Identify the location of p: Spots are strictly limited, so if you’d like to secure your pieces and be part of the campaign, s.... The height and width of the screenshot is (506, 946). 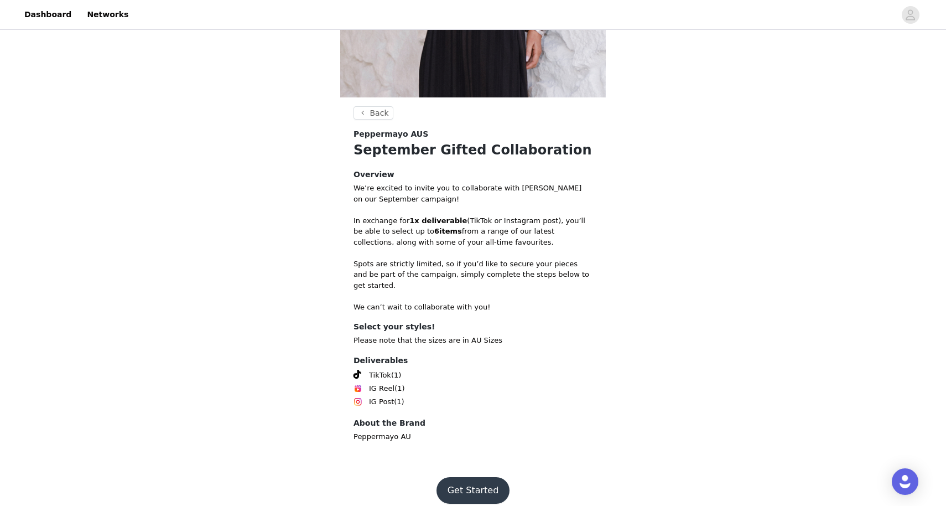
(473, 274).